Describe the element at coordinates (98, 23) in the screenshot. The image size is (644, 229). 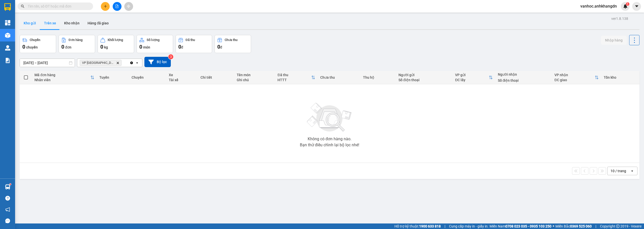
I see `button: Hàng đã giao` at that location.